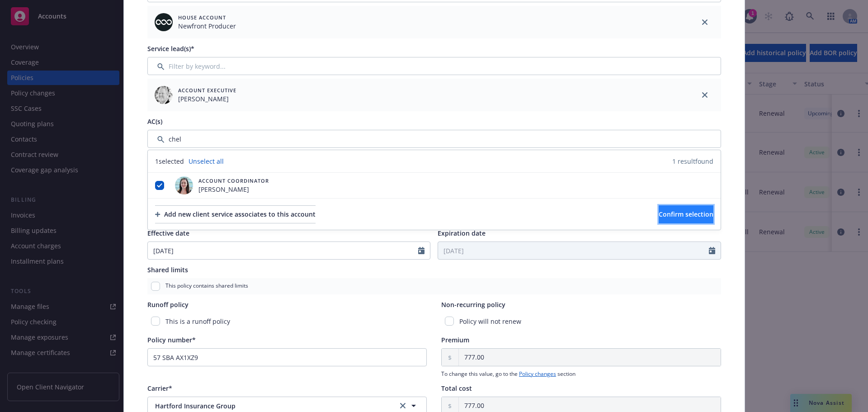 The width and height of the screenshot is (868, 412). Describe the element at coordinates (155, 121) in the screenshot. I see `span: AC(s)` at that location.